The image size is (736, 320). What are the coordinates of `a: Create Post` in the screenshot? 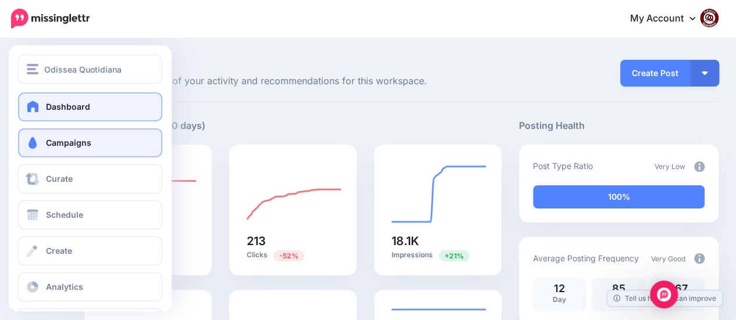 It's located at (655, 73).